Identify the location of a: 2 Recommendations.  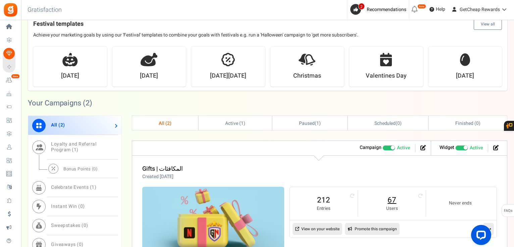
(379, 9).